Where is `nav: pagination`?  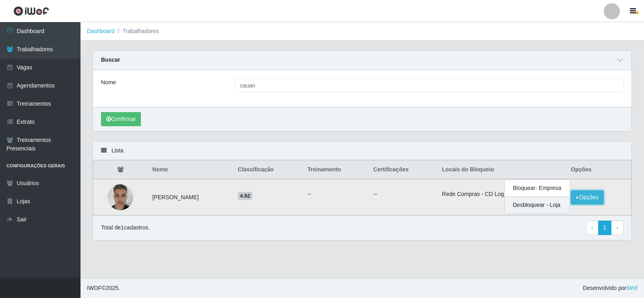
nav: pagination is located at coordinates (604, 228).